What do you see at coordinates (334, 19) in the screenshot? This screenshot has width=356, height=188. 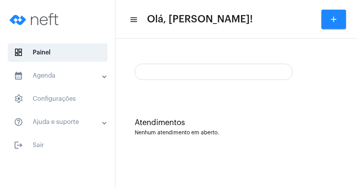 I see `mat-icon: add` at bounding box center [334, 19].